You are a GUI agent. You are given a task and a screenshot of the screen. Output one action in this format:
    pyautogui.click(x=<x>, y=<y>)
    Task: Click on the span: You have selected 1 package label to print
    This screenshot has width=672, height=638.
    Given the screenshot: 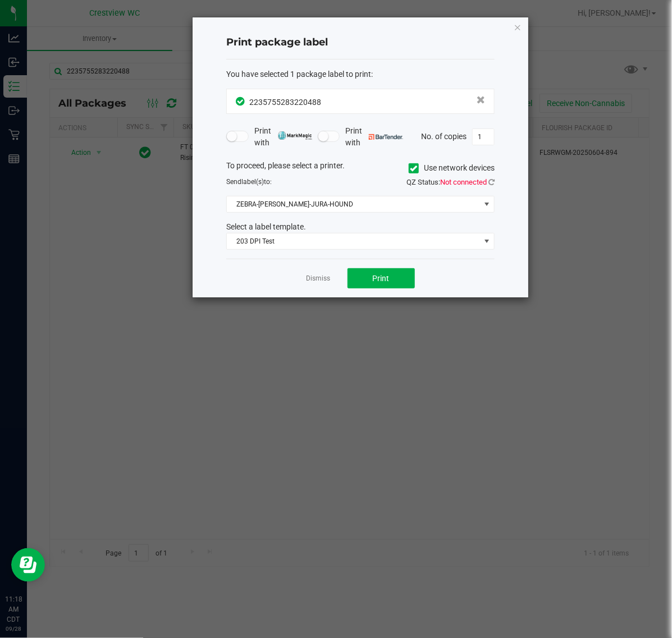 What is the action you would take?
    pyautogui.click(x=299, y=74)
    